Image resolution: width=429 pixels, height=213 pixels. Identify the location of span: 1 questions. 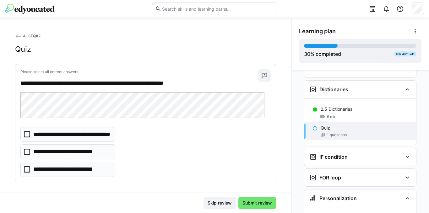
(337, 135).